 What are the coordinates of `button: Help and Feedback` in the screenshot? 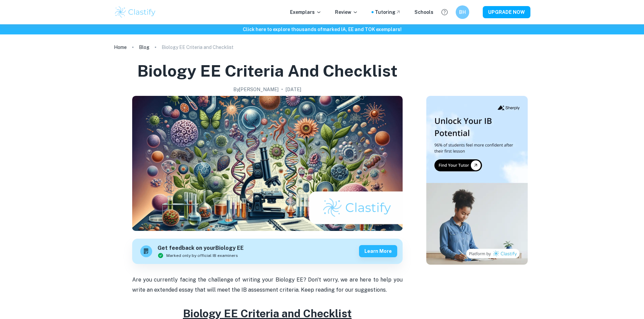 It's located at (444, 12).